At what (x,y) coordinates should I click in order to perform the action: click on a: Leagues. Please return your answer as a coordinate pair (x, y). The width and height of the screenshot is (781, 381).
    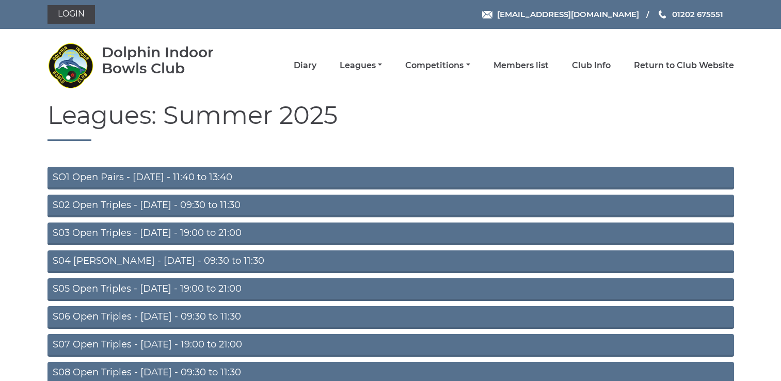
    Looking at the image, I should click on (361, 66).